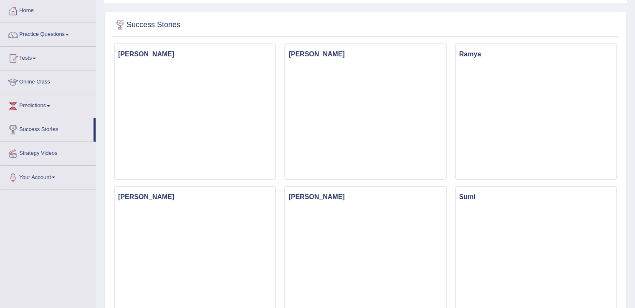  What do you see at coordinates (48, 57) in the screenshot?
I see `a: Tests` at bounding box center [48, 57].